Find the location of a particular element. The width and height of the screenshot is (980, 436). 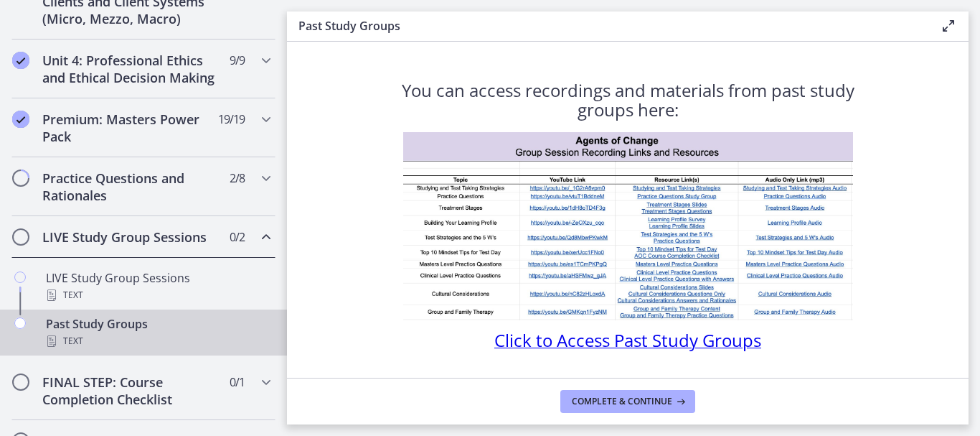

img: 1734296146716.jpeg is located at coordinates (628, 226).